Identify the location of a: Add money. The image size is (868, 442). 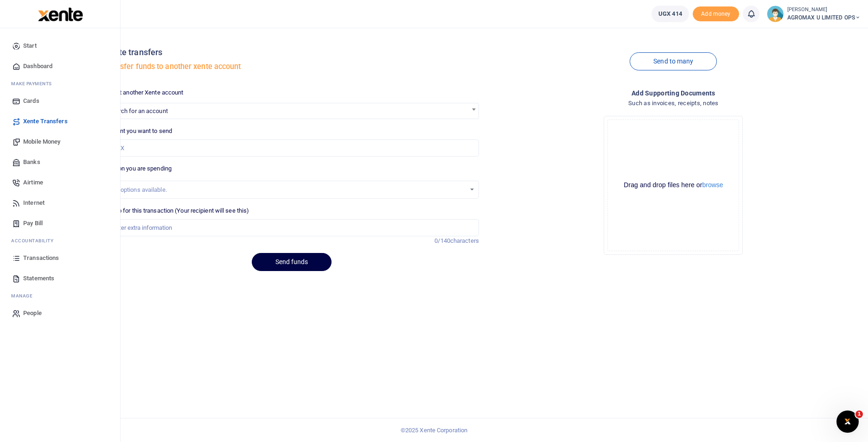
(716, 13).